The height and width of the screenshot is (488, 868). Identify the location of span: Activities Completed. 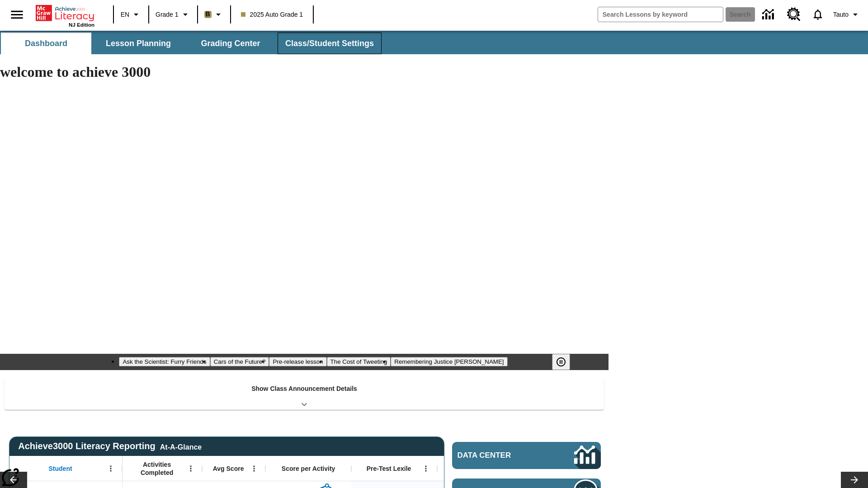
(157, 469).